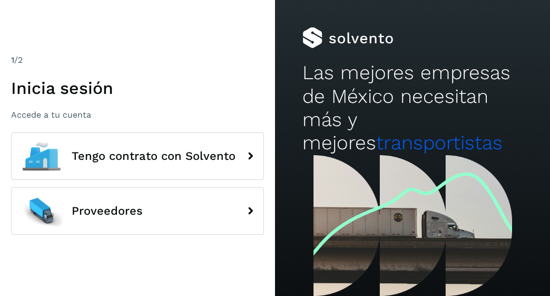 This screenshot has height=296, width=550. Describe the element at coordinates (138, 156) in the screenshot. I see `button: Tengo contrato con Solvento` at that location.